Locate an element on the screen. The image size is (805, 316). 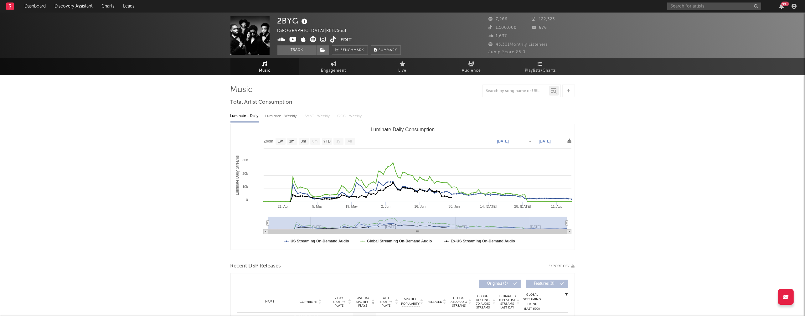
span: Total Artist Consumption is located at coordinates (261, 102).